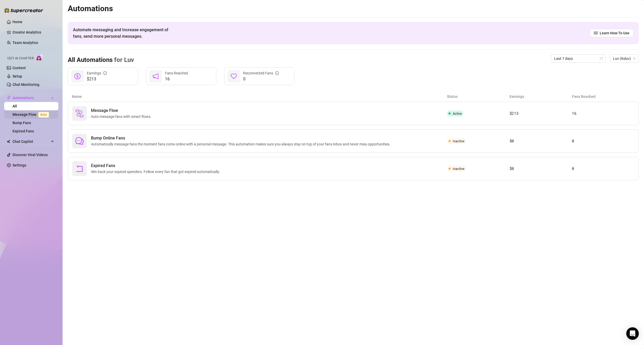  Describe the element at coordinates (261, 73) in the screenshot. I see `div: Reconnected Fans` at that location.